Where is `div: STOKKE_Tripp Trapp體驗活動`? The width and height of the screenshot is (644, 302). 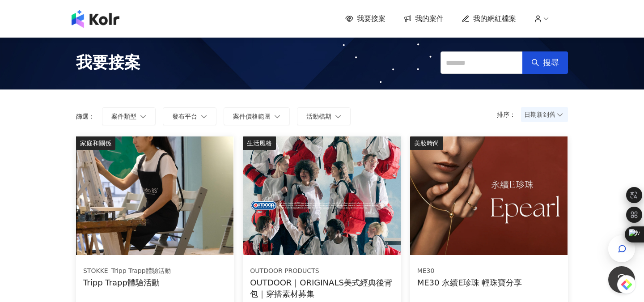
div: STOKKE_Tripp Trapp體驗活動 is located at coordinates (127, 271).